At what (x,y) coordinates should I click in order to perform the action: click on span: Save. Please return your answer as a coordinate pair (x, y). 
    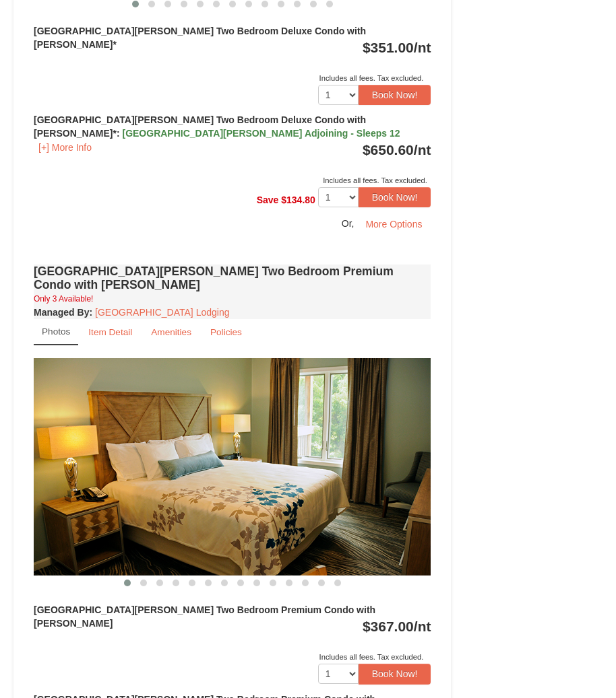
    Looking at the image, I should click on (267, 200).